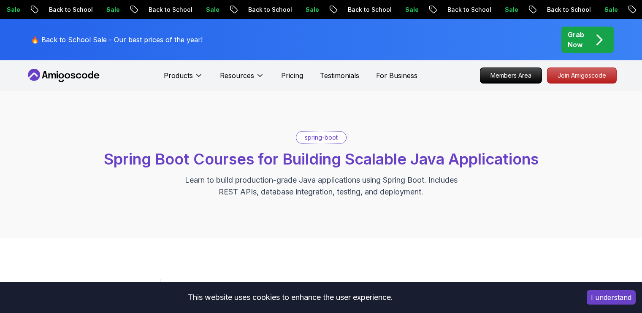  I want to click on p: Products, so click(178, 76).